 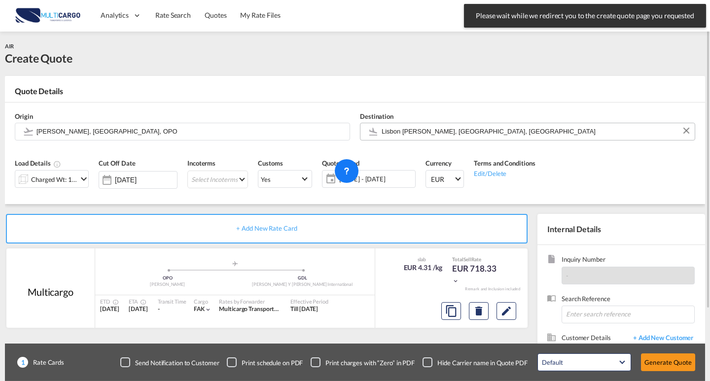 What do you see at coordinates (141, 302) in the screenshot?
I see `md-icon: Estimated Time Of Arrival` at bounding box center [141, 302].